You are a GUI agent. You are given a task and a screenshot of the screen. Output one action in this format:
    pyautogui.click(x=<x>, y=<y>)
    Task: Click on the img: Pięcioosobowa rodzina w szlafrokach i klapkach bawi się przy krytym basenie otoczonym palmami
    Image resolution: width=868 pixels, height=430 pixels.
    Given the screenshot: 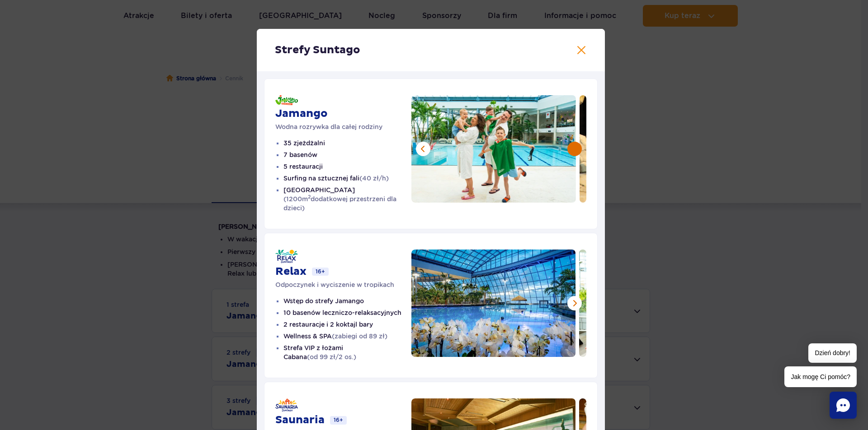 What is the action you would take?
    pyautogui.click(x=493, y=149)
    